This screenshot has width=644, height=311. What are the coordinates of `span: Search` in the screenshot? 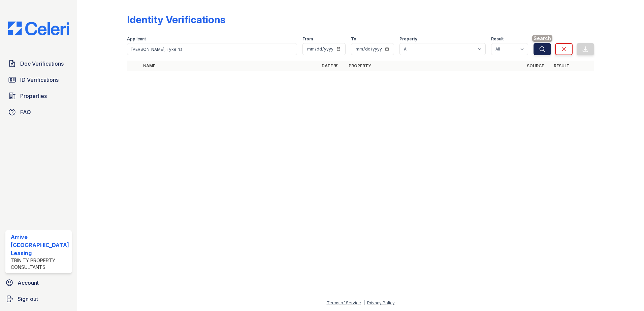 It's located at (542, 38).